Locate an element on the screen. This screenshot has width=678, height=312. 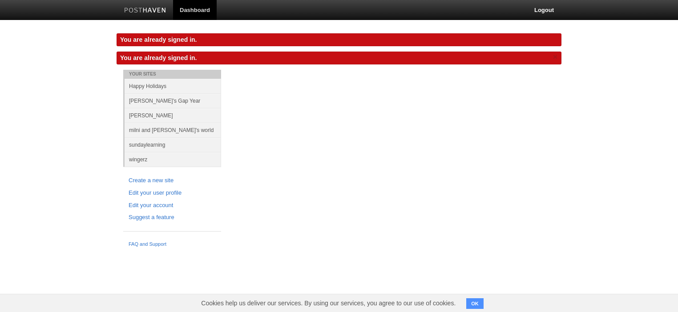
li: Your Sites is located at coordinates (172, 74).